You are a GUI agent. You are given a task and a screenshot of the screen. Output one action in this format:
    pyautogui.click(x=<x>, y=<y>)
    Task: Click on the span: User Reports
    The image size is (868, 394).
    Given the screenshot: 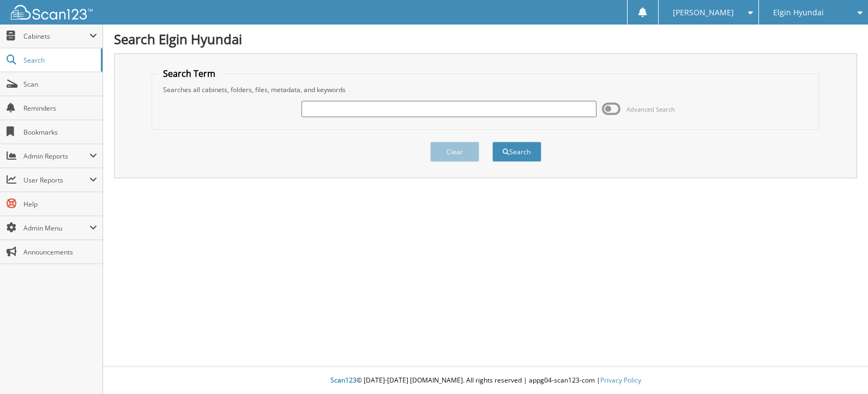 What is the action you would take?
    pyautogui.click(x=56, y=180)
    